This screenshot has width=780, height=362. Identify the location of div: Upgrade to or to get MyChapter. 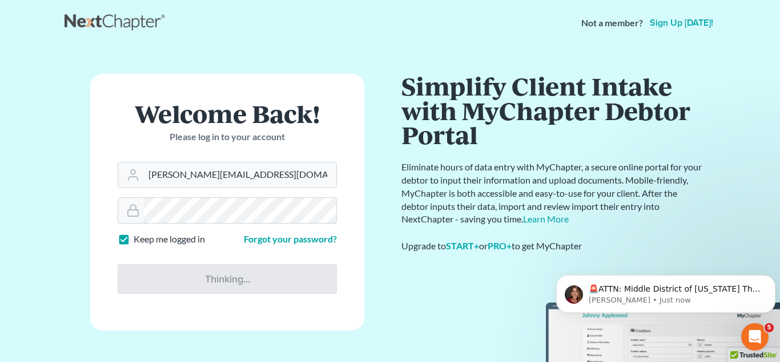
(553, 246).